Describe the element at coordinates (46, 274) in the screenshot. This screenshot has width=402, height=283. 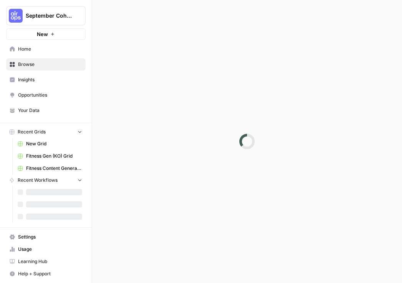
I see `button: Help + Support` at that location.